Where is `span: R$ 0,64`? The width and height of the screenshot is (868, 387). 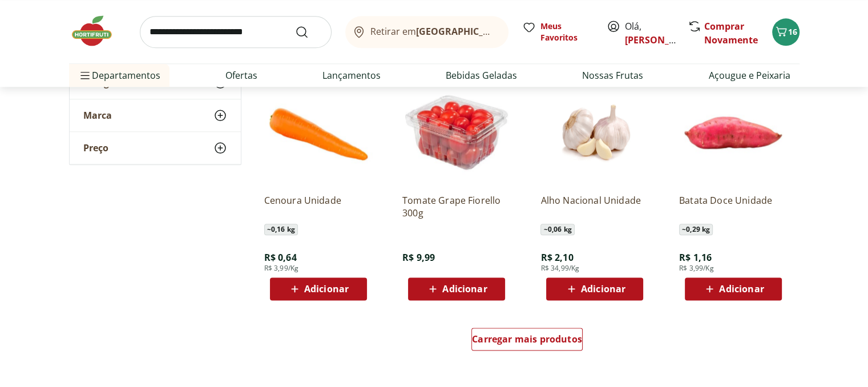 span: R$ 0,64 is located at coordinates (280, 257).